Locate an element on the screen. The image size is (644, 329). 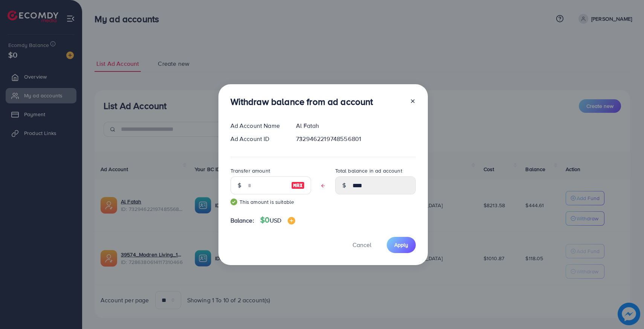
img: guide is located at coordinates (234, 202).